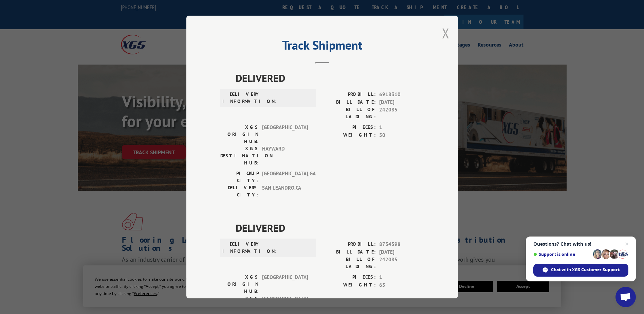  I want to click on span: SAN LEANDRO , CA, so click(285, 191).